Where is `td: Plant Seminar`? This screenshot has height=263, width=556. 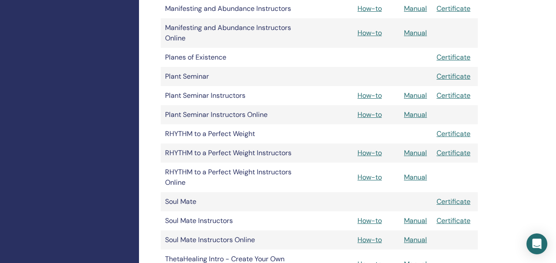
td: Plant Seminar is located at coordinates (233, 76).